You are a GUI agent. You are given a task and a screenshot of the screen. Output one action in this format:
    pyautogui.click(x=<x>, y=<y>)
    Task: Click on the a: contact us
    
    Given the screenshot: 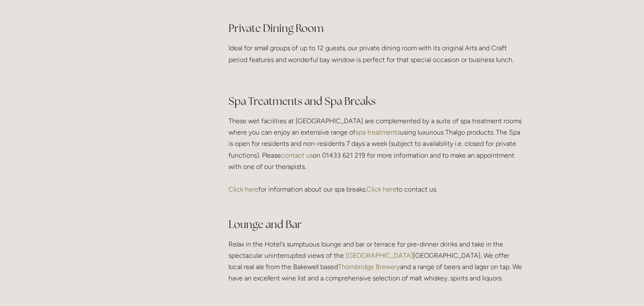 What is the action you would take?
    pyautogui.click(x=297, y=155)
    